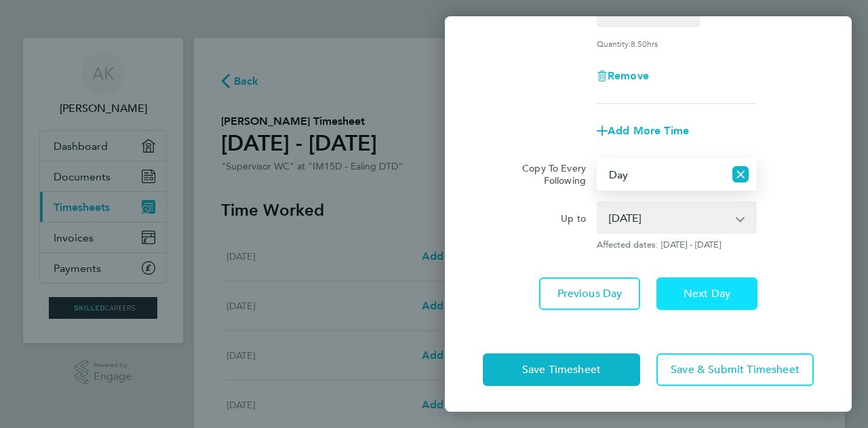  Describe the element at coordinates (707, 294) in the screenshot. I see `span: Next Day` at that location.